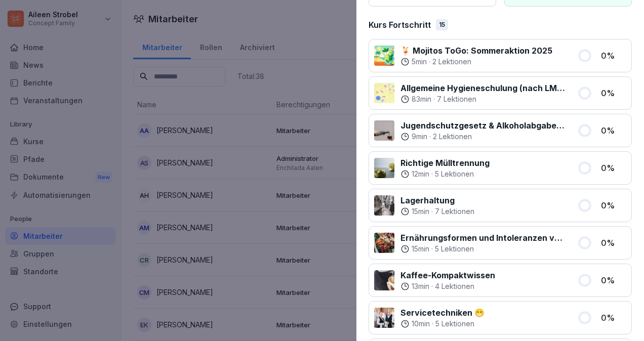 The width and height of the screenshot is (644, 341). Describe the element at coordinates (421, 99) in the screenshot. I see `p: 83 min` at that location.